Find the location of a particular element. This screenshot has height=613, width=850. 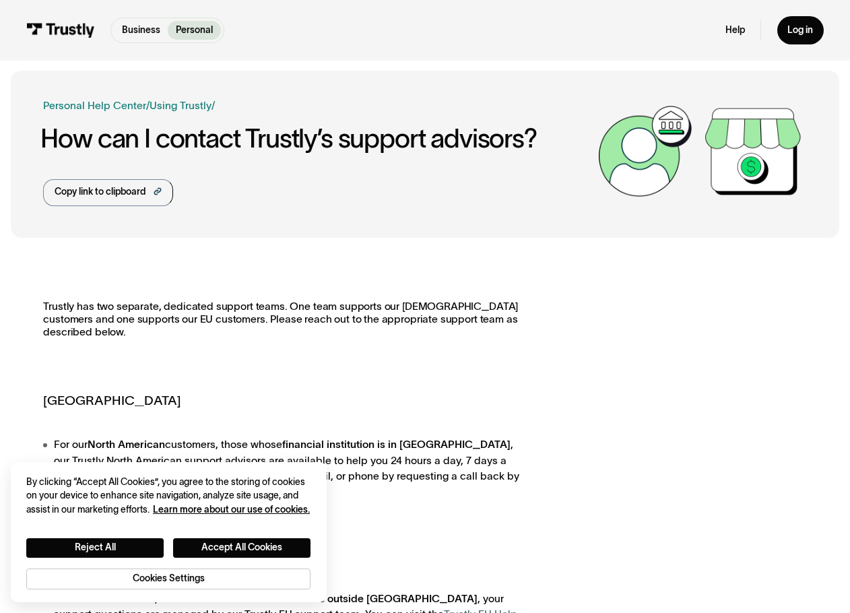

strong: North American is located at coordinates (126, 444).